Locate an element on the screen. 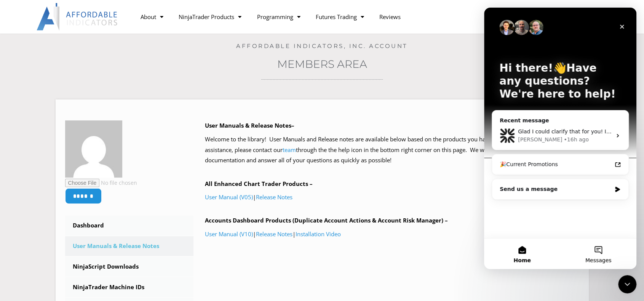 Image resolution: width=644 pixels, height=301 pixels. a: Installation Video is located at coordinates (318, 234).